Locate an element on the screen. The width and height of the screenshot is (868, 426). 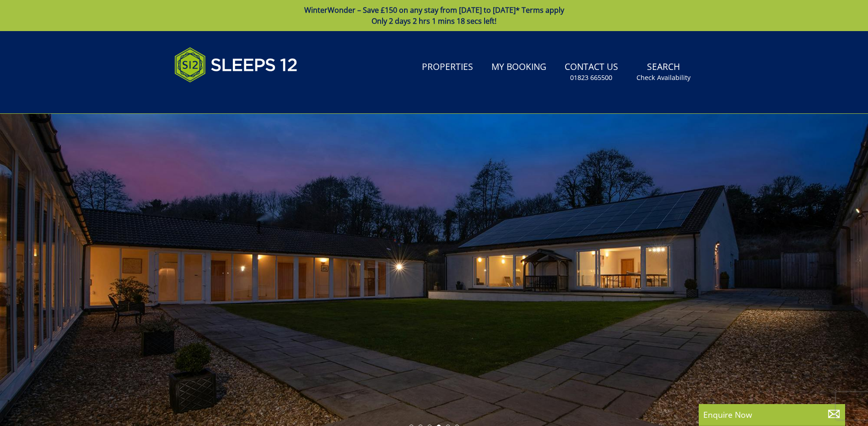
small: 01823 665500 is located at coordinates (591, 78).